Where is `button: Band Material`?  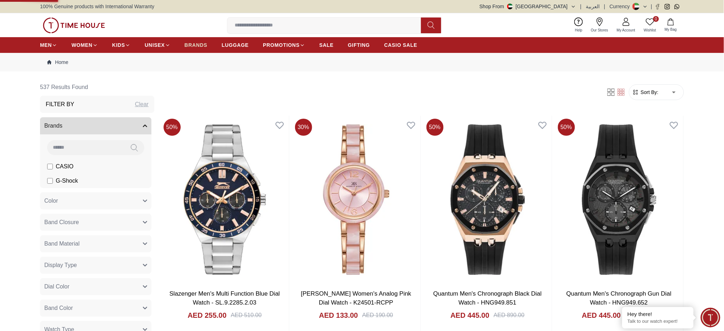 button: Band Material is located at coordinates (96, 244).